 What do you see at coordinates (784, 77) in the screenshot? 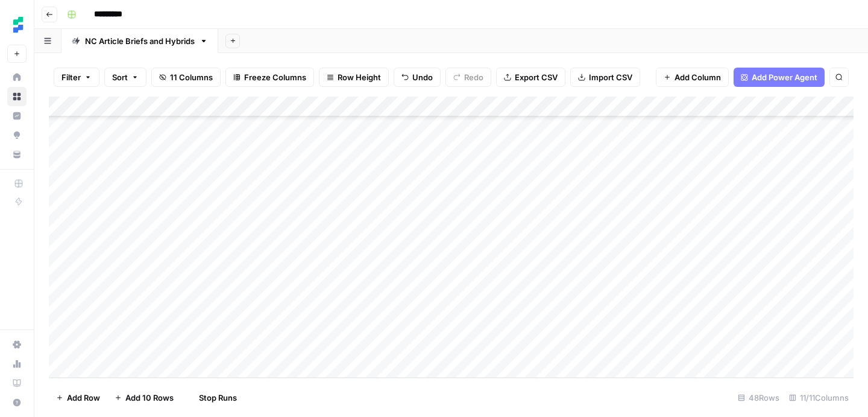
I see `span: Add Power Agent` at bounding box center [784, 77].